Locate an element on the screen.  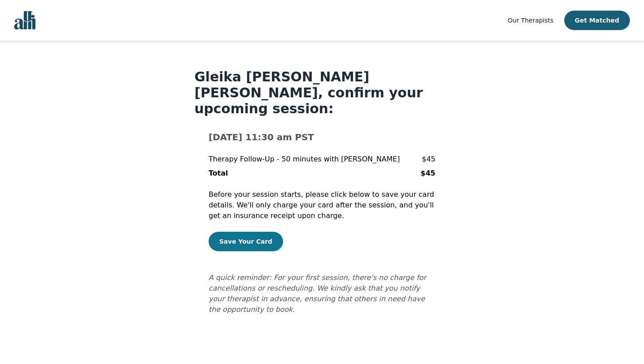
i: A quick reminder: For your first session, there's no charge for cancellations or rescheduling. We... is located at coordinates (317, 294).